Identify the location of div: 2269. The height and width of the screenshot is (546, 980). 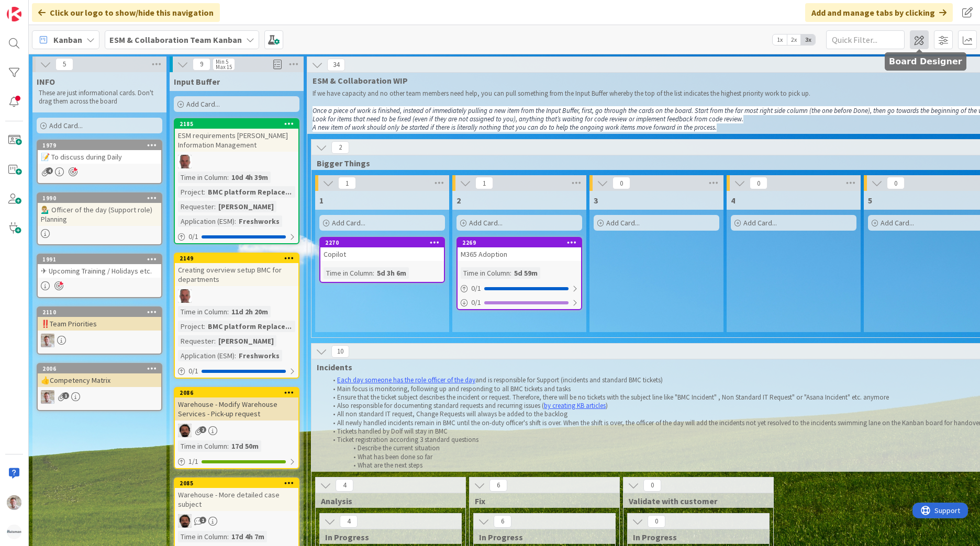
(519, 242).